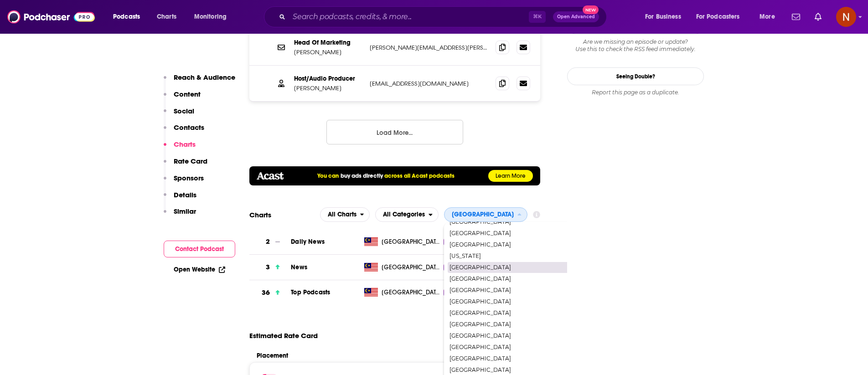  Describe the element at coordinates (308, 242) in the screenshot. I see `a: Daily News` at that location.